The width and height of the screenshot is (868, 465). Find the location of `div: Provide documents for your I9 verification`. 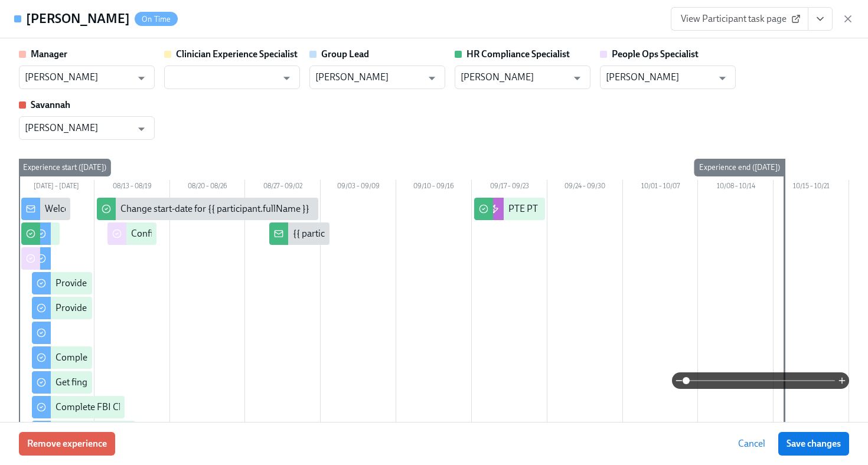

div: Provide documents for your I9 verification is located at coordinates (140, 308).